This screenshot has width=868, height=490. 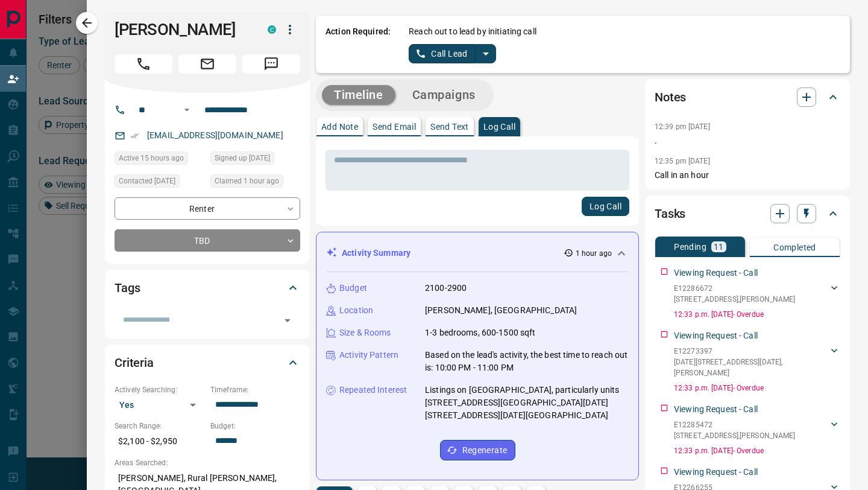 I want to click on button: Call Lead, so click(x=442, y=53).